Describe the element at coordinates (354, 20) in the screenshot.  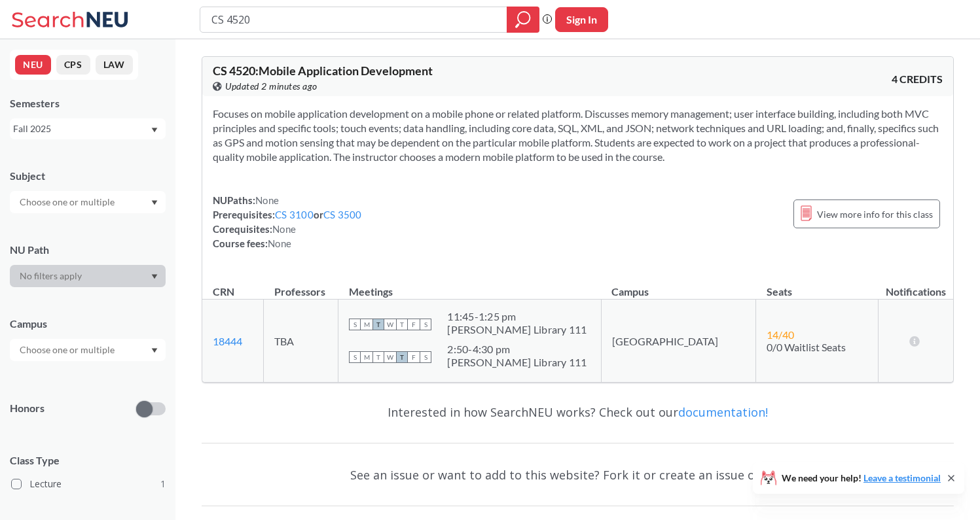
I see `input: Class, professor, course number, "phrase"` at that location.